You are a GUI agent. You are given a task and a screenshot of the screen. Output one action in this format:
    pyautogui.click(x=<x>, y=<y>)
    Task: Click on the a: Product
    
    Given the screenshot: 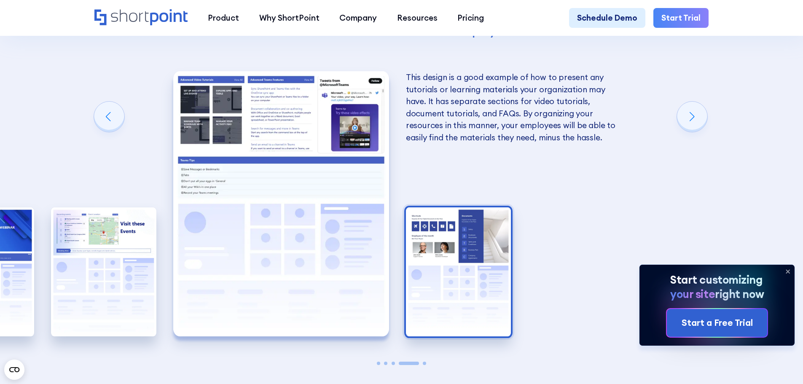 What is the action you would take?
    pyautogui.click(x=223, y=18)
    